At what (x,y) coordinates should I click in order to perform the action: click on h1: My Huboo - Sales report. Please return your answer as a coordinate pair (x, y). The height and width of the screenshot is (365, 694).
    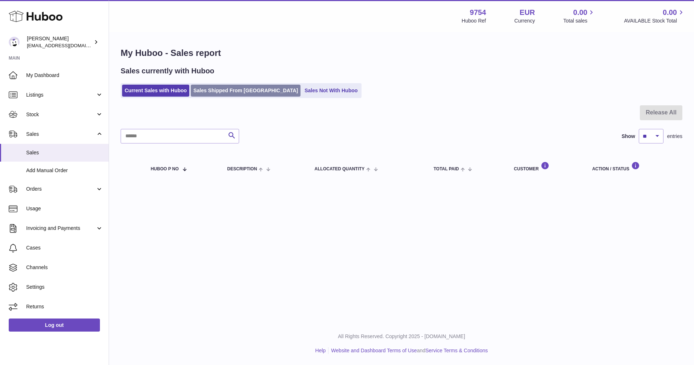
    Looking at the image, I should click on (402, 53).